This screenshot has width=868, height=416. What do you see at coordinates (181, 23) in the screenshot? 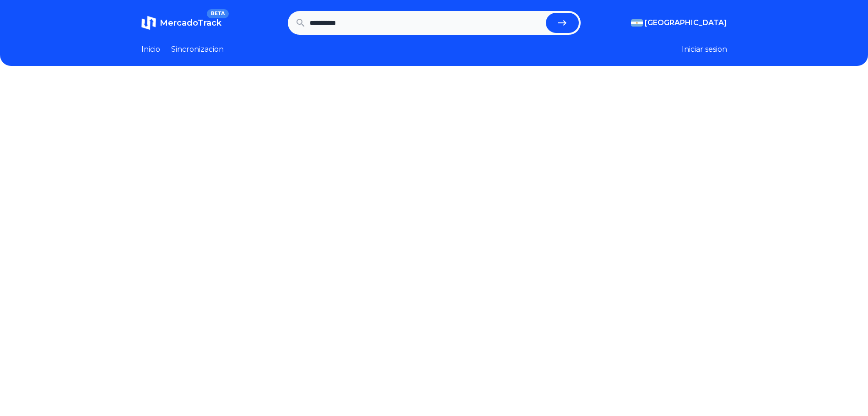
I see `a: MercadoTrackBETA` at bounding box center [181, 23].